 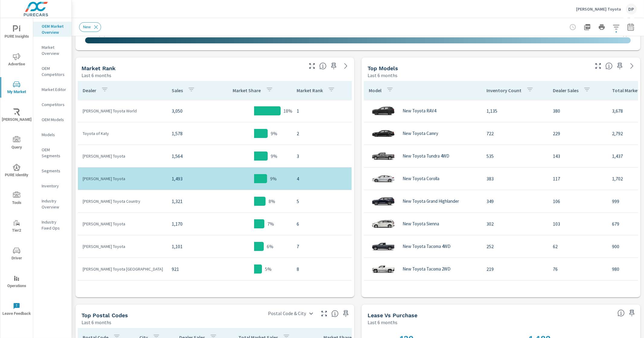 What do you see at coordinates (515, 134) in the screenshot?
I see `p: 722` at bounding box center [515, 134].